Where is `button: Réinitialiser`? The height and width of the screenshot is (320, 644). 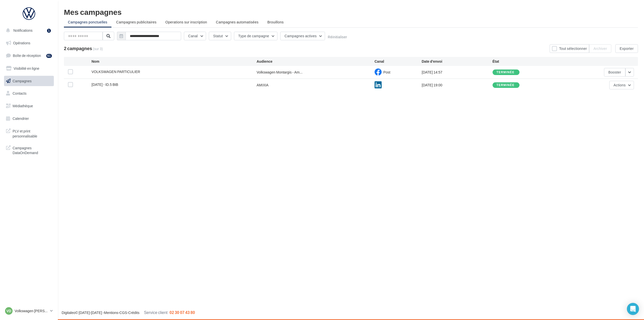 button: Réinitialiser is located at coordinates (337, 37).